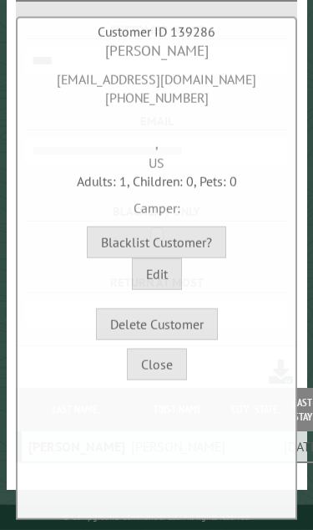  I want to click on button: Blacklist Customer?, so click(156, 242).